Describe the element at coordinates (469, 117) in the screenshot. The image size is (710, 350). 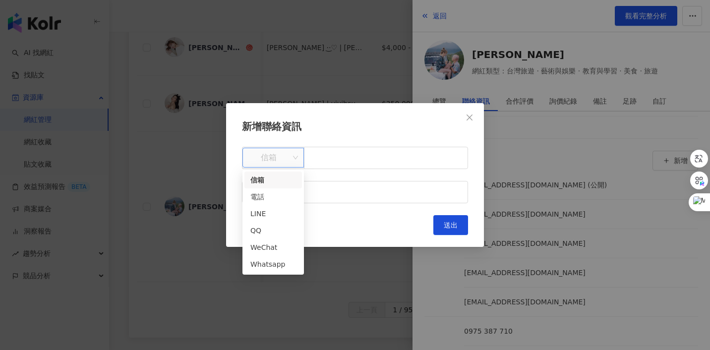
I see `span: close` at that location.